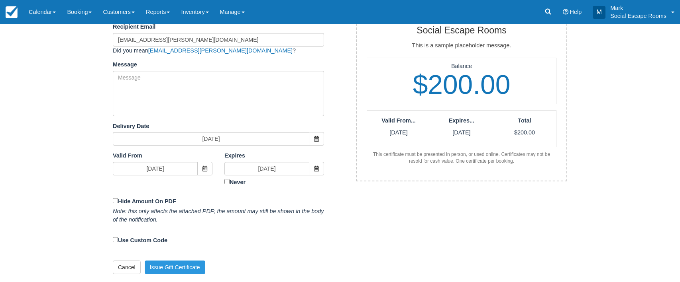 This screenshot has height=282, width=680. Describe the element at coordinates (218, 201) in the screenshot. I see `label: Hide Amount On PDF` at that location.